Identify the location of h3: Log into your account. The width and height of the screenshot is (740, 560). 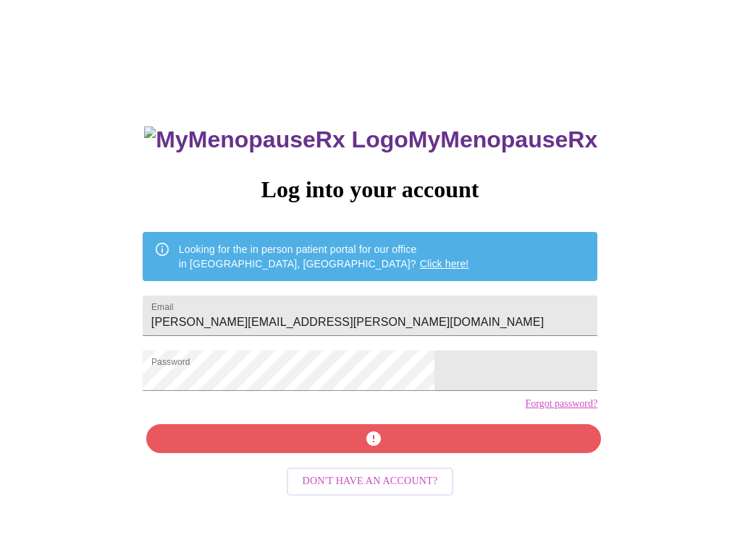
(370, 190).